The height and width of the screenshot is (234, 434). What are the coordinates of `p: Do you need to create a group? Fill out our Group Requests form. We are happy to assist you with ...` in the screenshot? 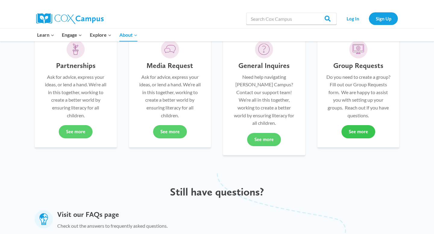 It's located at (358, 96).